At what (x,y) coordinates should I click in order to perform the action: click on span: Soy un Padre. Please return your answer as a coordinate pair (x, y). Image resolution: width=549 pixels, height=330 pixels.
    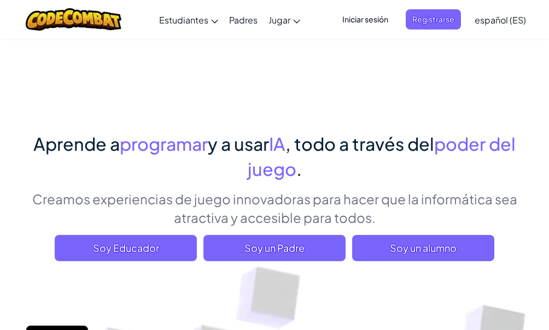
    Looking at the image, I should click on (274, 248).